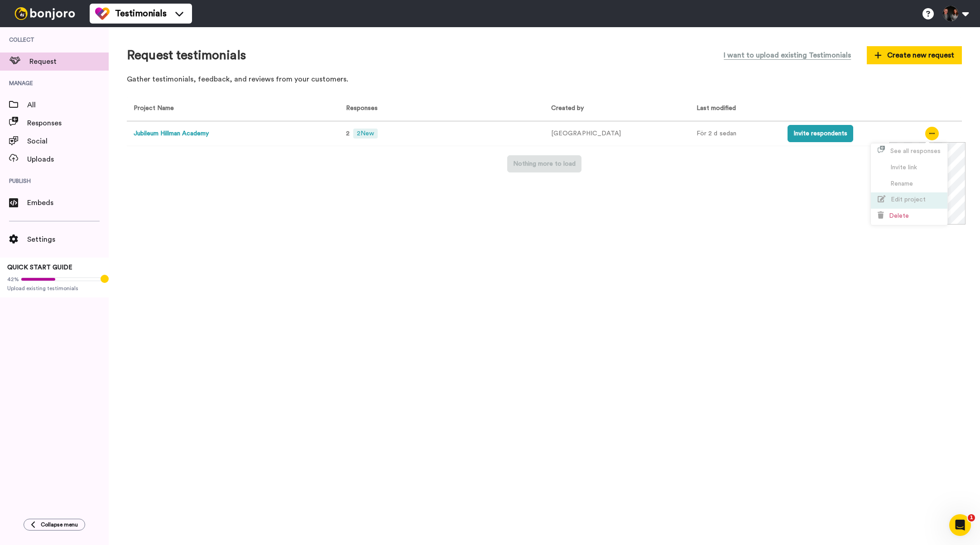 Image resolution: width=980 pixels, height=545 pixels. What do you see at coordinates (59, 525) in the screenshot?
I see `span: Collapse menu` at bounding box center [59, 525].